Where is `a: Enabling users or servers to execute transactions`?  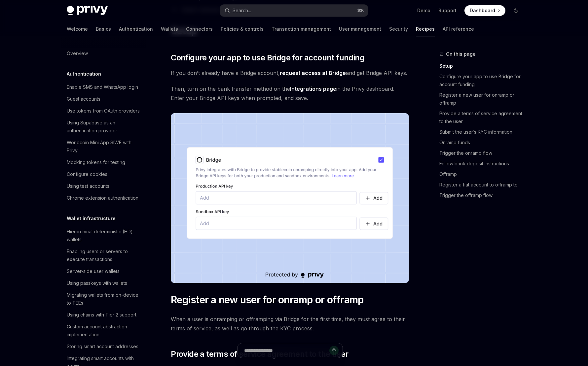 a: Enabling users or servers to execute transactions is located at coordinates (104, 255).